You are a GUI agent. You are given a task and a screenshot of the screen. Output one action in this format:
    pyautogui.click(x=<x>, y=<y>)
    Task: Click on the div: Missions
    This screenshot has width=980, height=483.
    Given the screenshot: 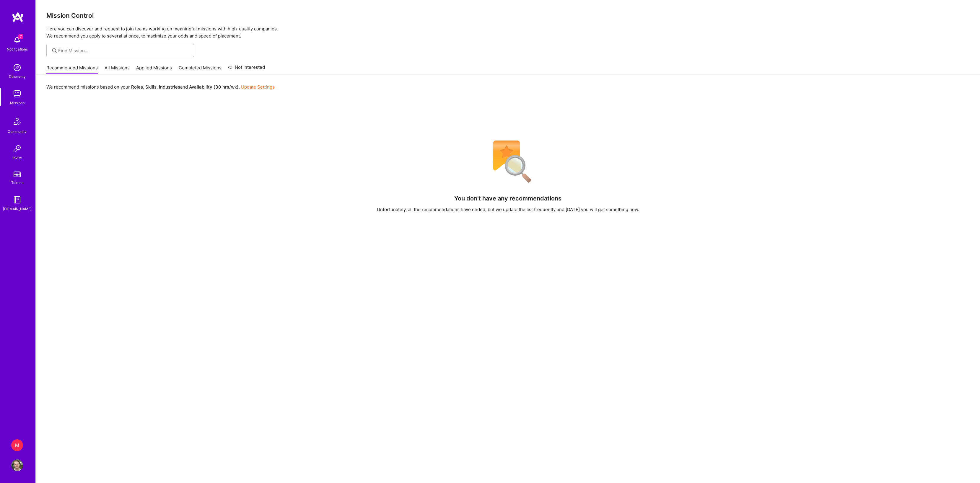 What is the action you would take?
    pyautogui.click(x=17, y=103)
    